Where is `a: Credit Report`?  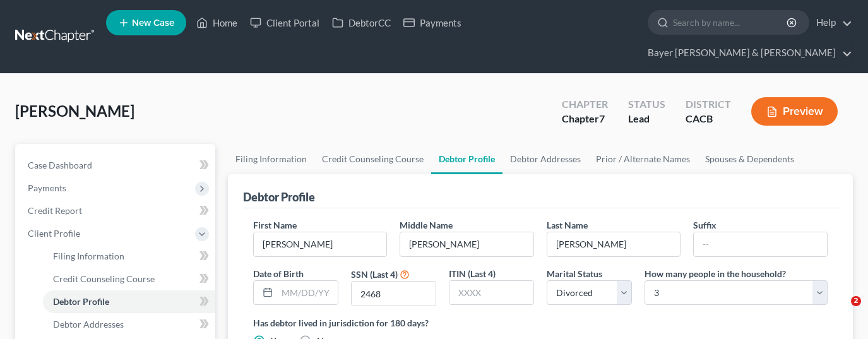 a: Credit Report is located at coordinates (116, 211).